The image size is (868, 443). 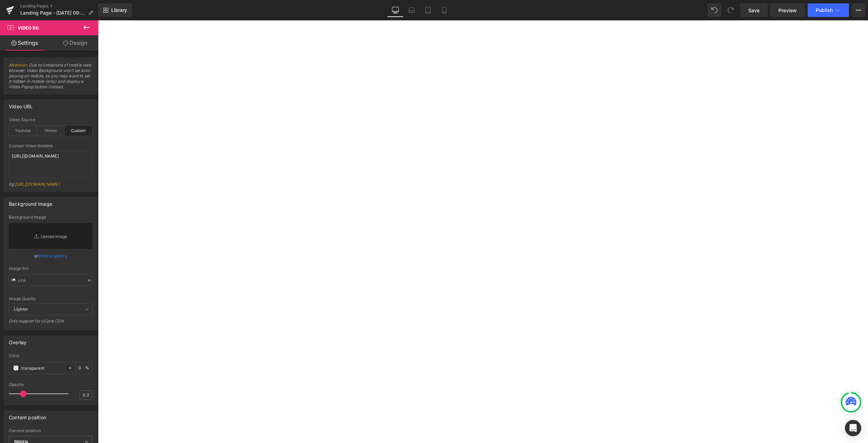 I want to click on div: Image Src, so click(x=50, y=269).